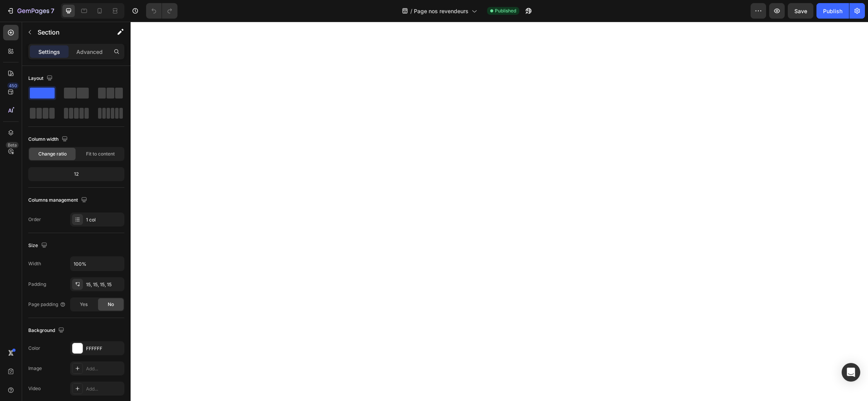 The height and width of the screenshot is (401, 868). What do you see at coordinates (49, 139) in the screenshot?
I see `div: Column width` at bounding box center [49, 139].